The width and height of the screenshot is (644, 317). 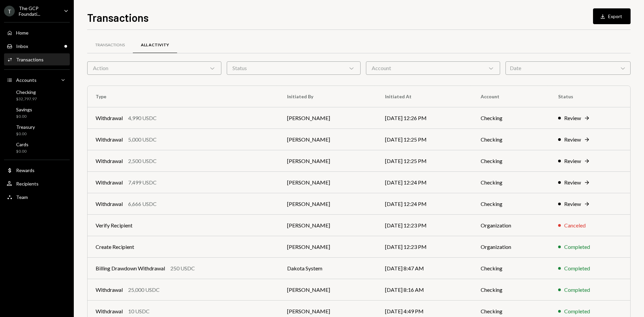 I want to click on div: Status, so click(x=294, y=69).